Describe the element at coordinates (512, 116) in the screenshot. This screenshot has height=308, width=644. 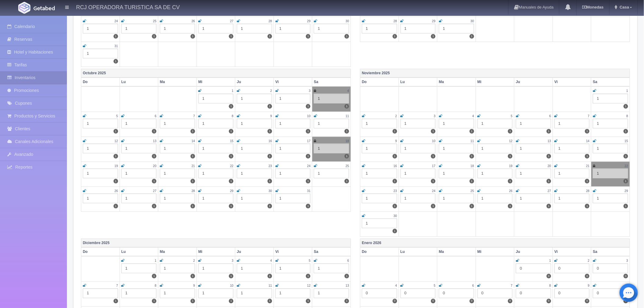
I see `small: 5` at that location.